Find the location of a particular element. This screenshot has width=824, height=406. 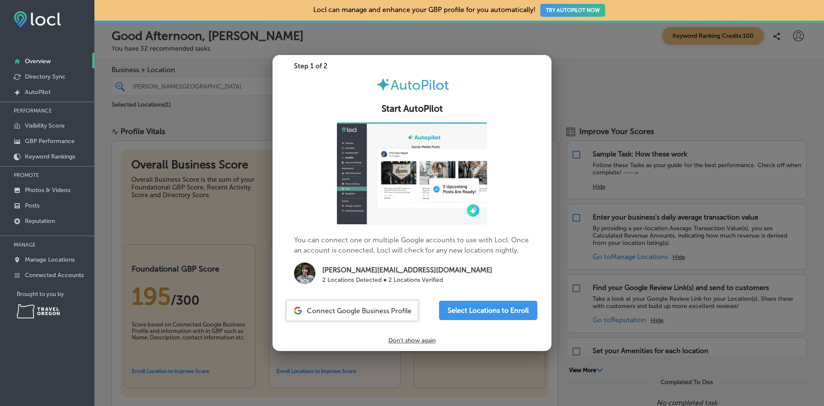

p: Overview is located at coordinates (38, 61).